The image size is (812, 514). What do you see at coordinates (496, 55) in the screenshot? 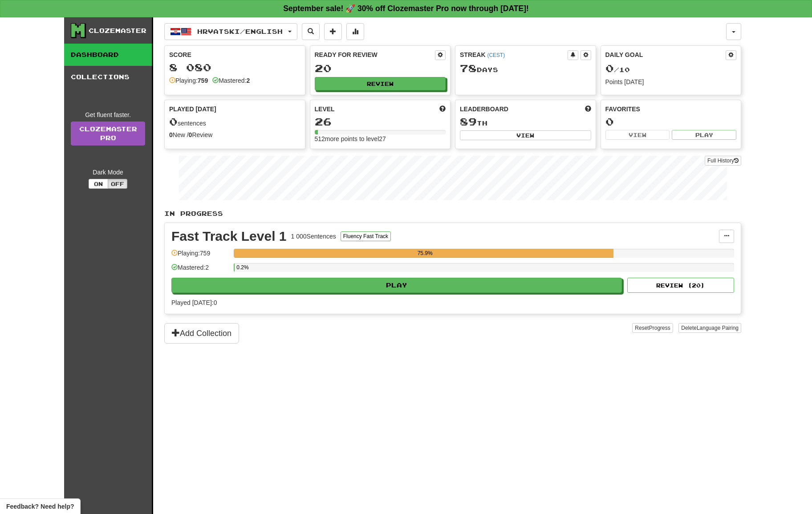
I see `a: (CEST)` at bounding box center [496, 55].